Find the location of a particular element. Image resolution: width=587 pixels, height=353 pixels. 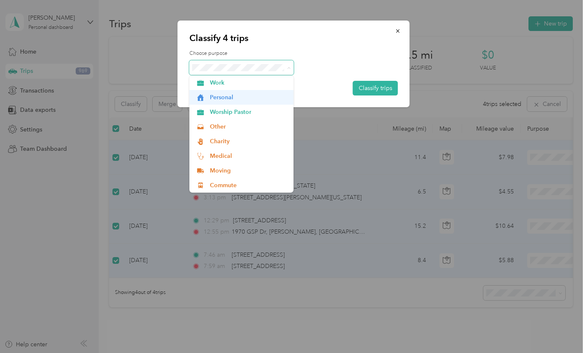

label: Choose purpose is located at coordinates (294, 54).